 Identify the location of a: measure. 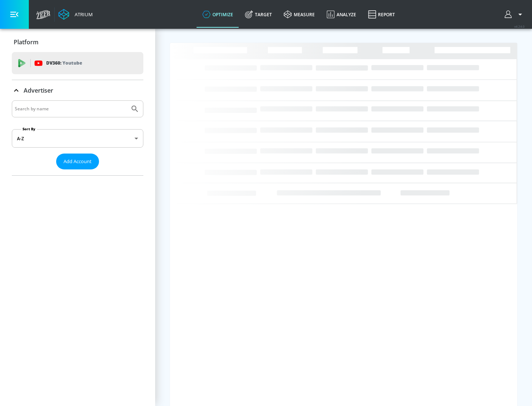
(300, 14).